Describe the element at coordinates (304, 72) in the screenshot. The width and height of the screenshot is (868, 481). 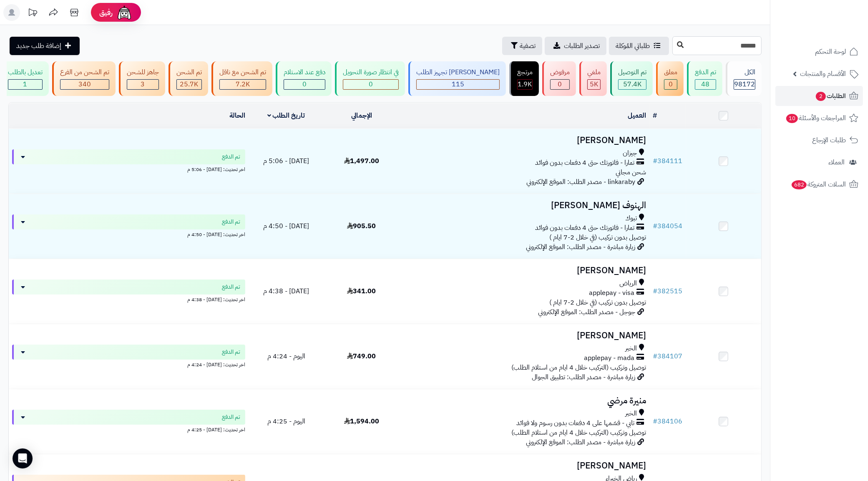
I see `div: دفع عند الاستلام` at that location.